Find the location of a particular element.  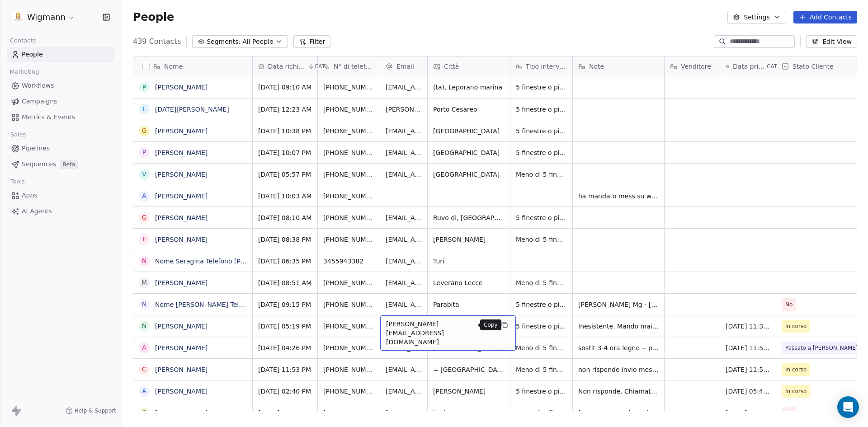

span: All People is located at coordinates (258, 42).